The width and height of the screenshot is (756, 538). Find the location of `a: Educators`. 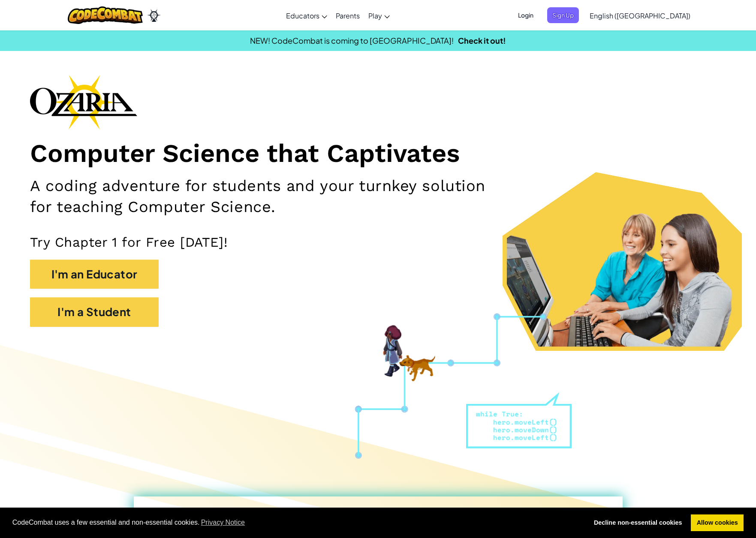

a: Educators is located at coordinates (306, 16).